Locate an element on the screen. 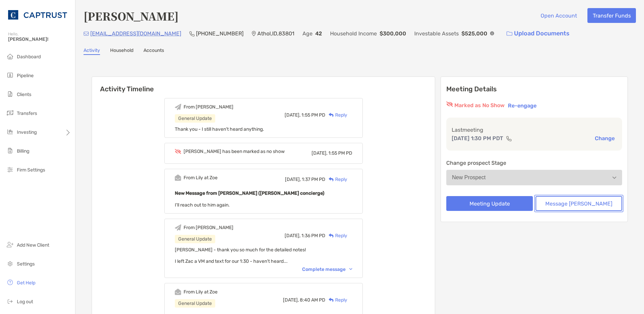 The image size is (644, 314). button: Transfer Funds is located at coordinates (612, 16).